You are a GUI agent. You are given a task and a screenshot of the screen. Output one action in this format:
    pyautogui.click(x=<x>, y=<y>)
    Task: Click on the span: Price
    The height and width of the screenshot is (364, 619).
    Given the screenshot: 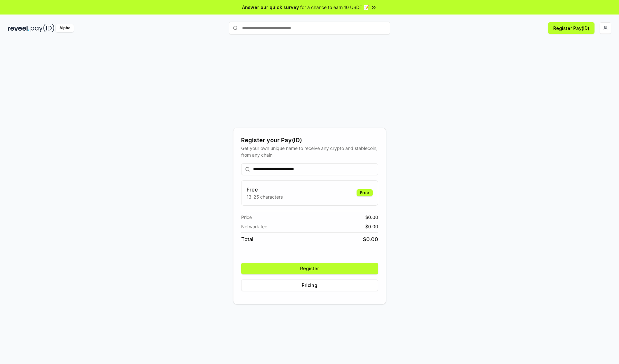 What is the action you would take?
    pyautogui.click(x=246, y=217)
    